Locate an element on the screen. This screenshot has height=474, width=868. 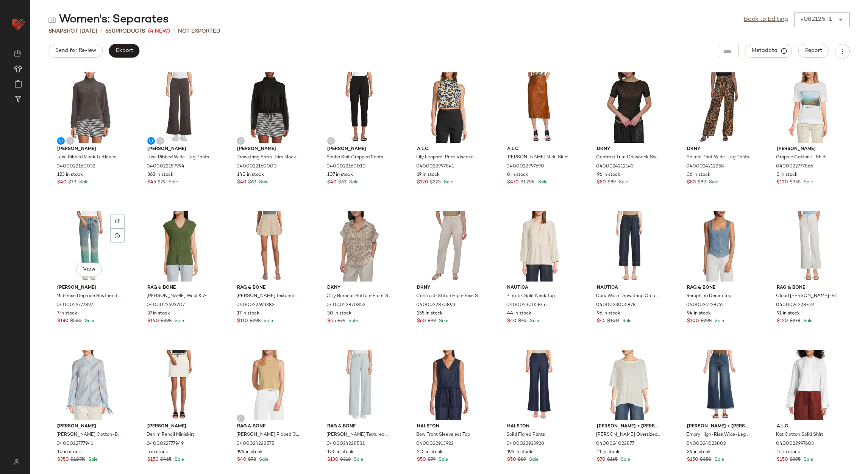
span: $470 is located at coordinates (512, 182).